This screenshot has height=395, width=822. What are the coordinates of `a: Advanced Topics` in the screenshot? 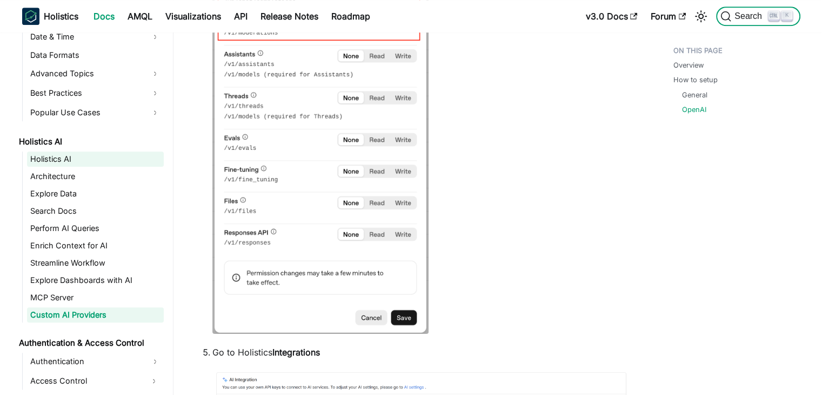 It's located at (95, 74).